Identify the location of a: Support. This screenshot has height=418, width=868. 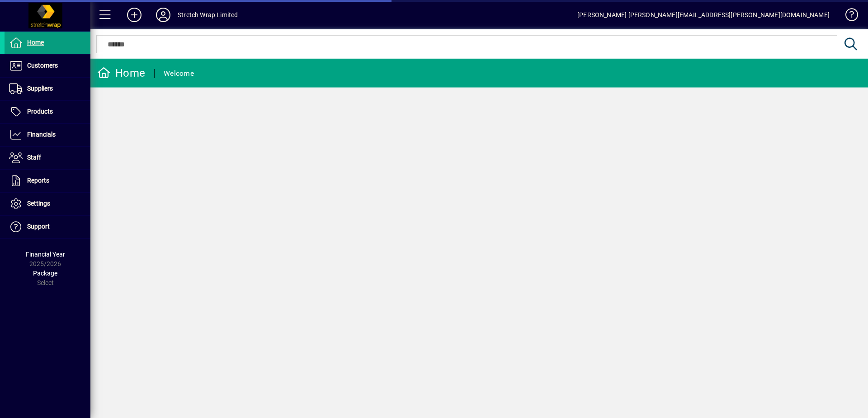
(48, 227).